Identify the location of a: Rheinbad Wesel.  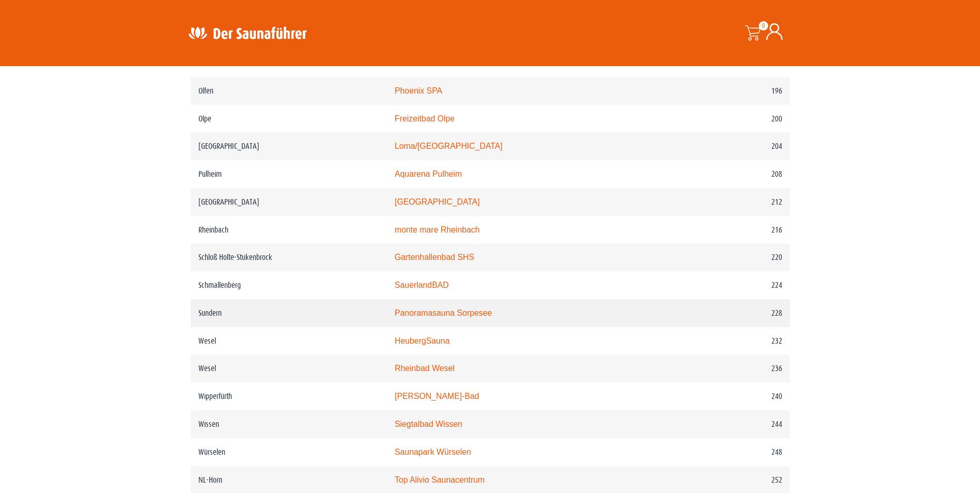
(425, 368).